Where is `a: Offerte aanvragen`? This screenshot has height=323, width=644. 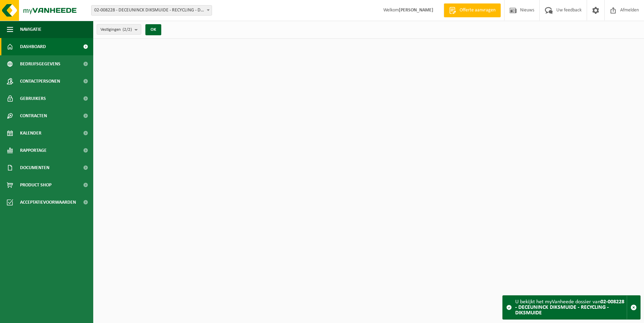
a: Offerte aanvragen is located at coordinates (472, 10).